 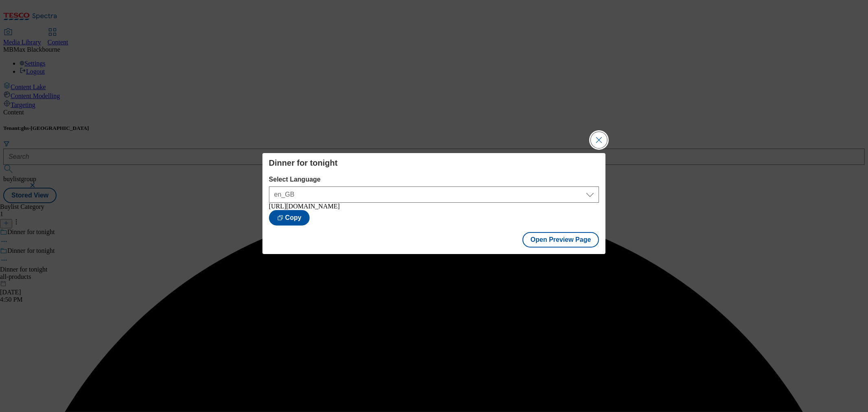 What do you see at coordinates (561, 240) in the screenshot?
I see `button: Open Preview Page` at bounding box center [561, 240].